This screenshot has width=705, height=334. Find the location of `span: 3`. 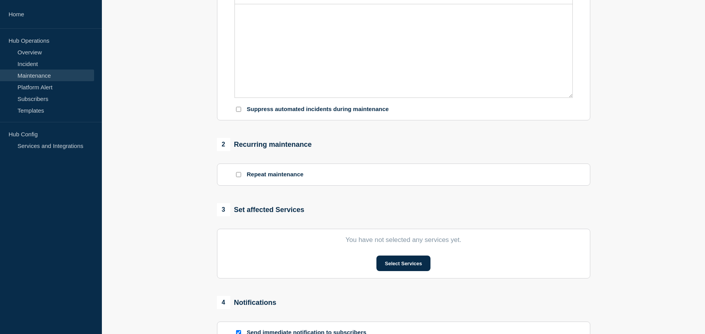

span: 3 is located at coordinates (223, 210).